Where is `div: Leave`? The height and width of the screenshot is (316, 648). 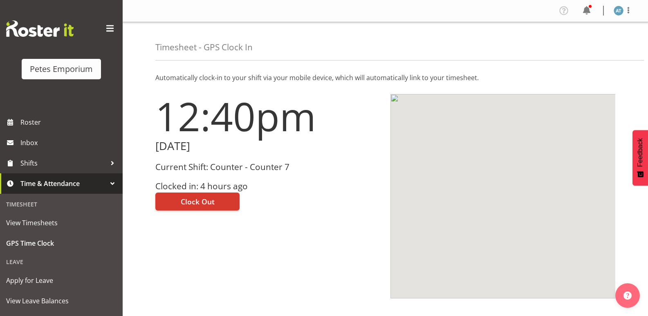
div: Leave is located at coordinates (61, 262).